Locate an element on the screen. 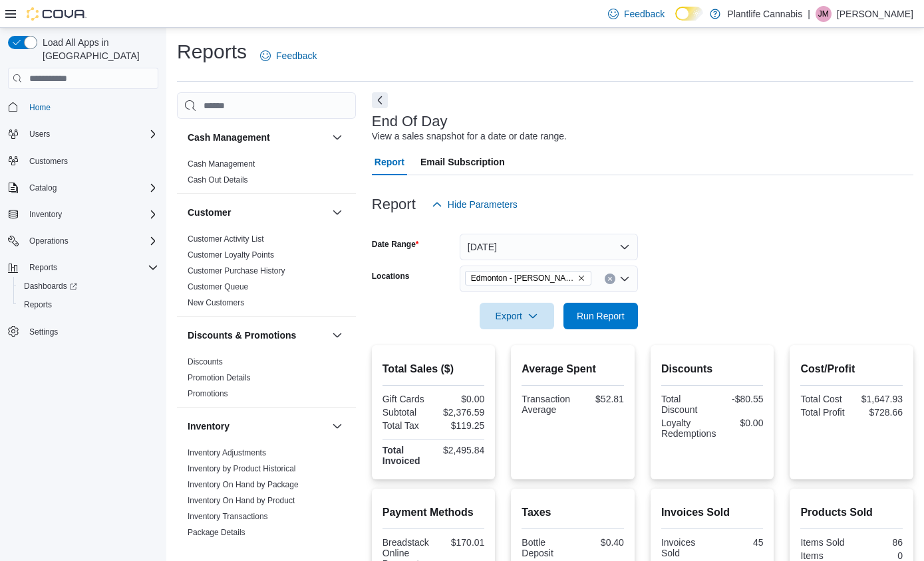 This screenshot has height=561, width=924. div: Invoices Sold is located at coordinates (685, 548).